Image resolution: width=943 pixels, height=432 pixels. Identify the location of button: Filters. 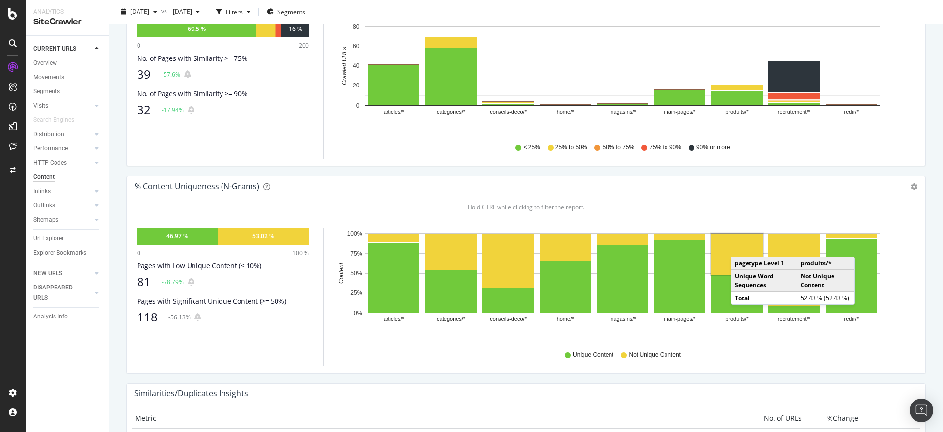
(233, 12).